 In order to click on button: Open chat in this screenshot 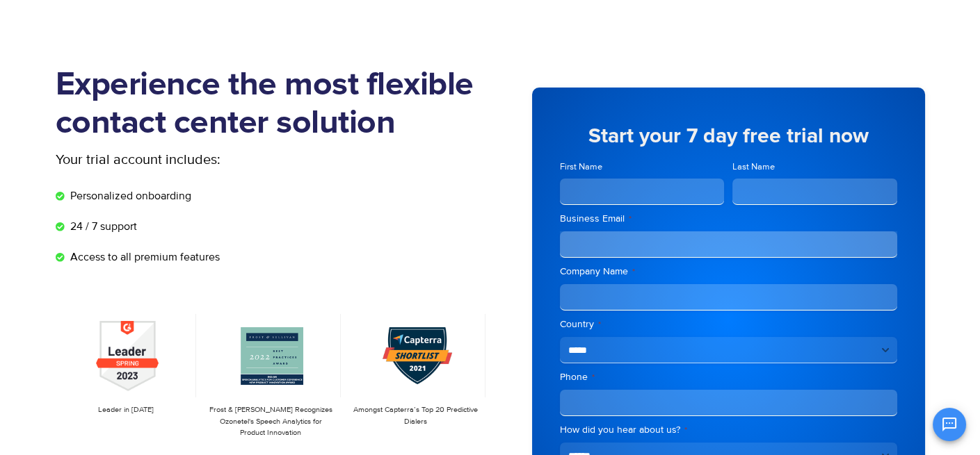, I will do `click(949, 424)`.